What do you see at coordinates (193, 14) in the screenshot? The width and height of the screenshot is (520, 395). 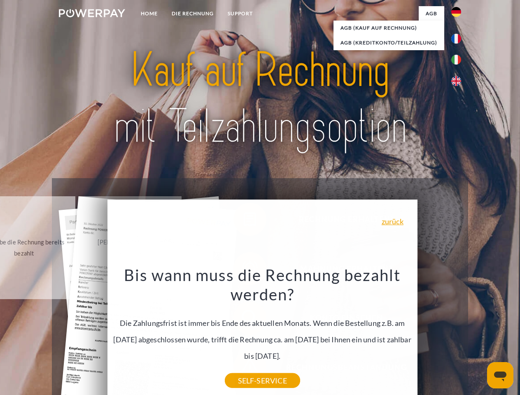 I see `a: DIE RECHNUNG` at bounding box center [193, 14].